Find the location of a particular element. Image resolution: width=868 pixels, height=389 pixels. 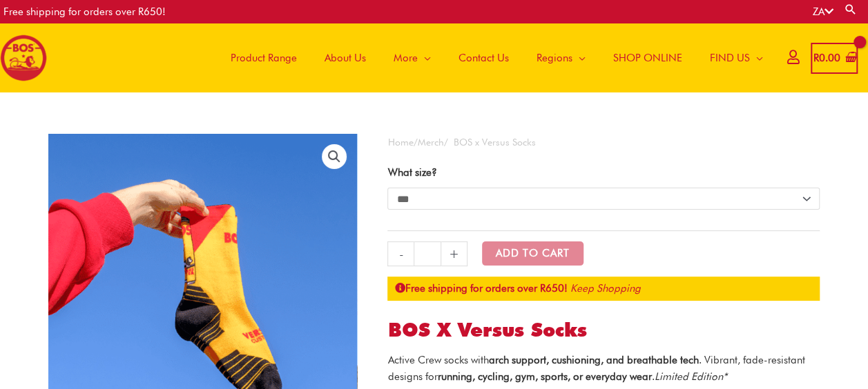

span: About Us is located at coordinates (345, 58).